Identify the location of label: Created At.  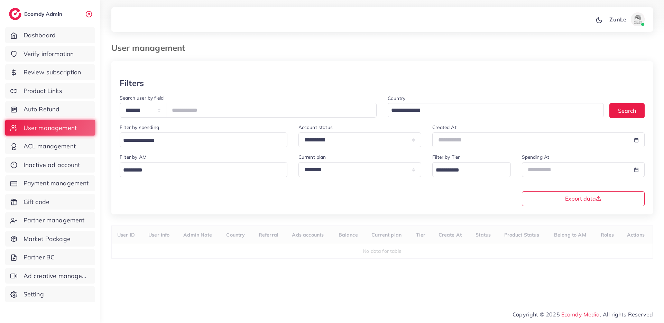
(444, 127).